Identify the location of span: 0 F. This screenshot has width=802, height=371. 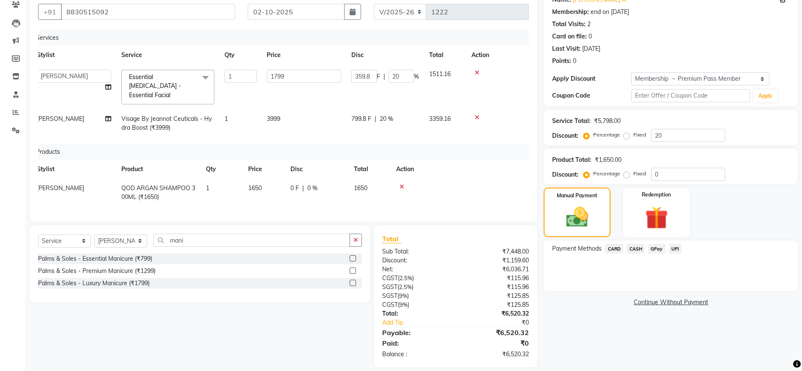
(295, 188).